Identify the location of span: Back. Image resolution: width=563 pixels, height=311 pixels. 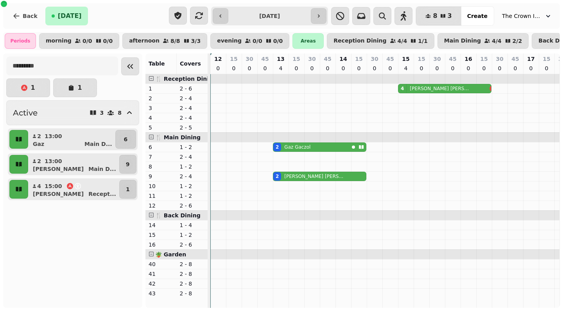
(30, 16).